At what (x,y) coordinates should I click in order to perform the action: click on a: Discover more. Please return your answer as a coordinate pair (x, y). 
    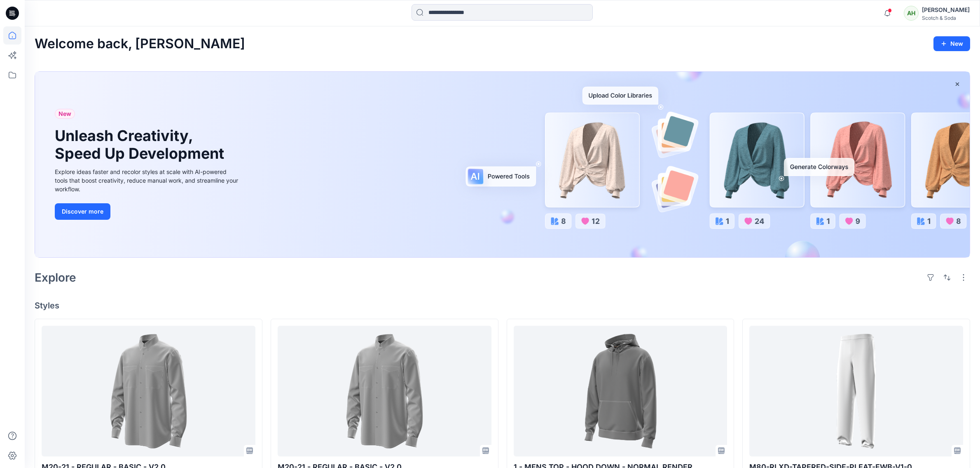
    Looking at the image, I should click on (148, 212).